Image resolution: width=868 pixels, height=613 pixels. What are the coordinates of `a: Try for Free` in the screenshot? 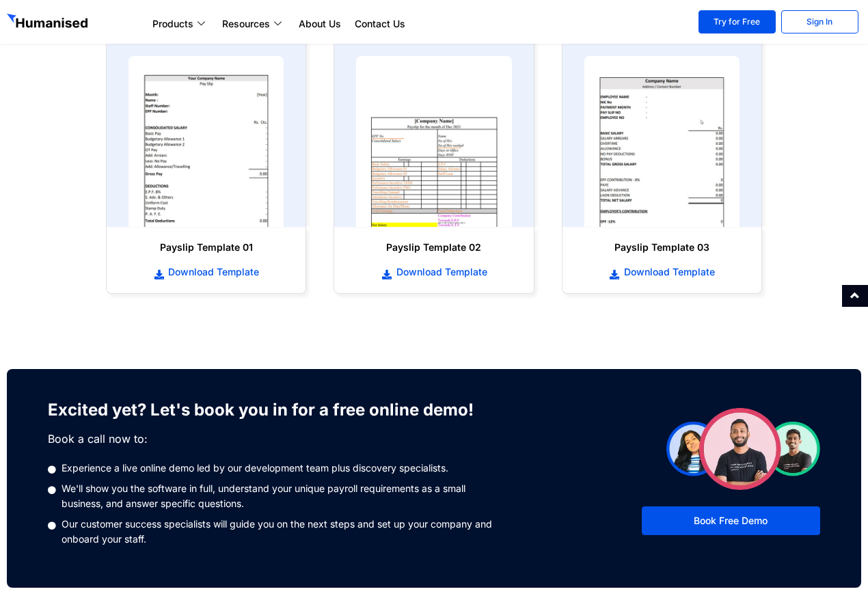 It's located at (736, 22).